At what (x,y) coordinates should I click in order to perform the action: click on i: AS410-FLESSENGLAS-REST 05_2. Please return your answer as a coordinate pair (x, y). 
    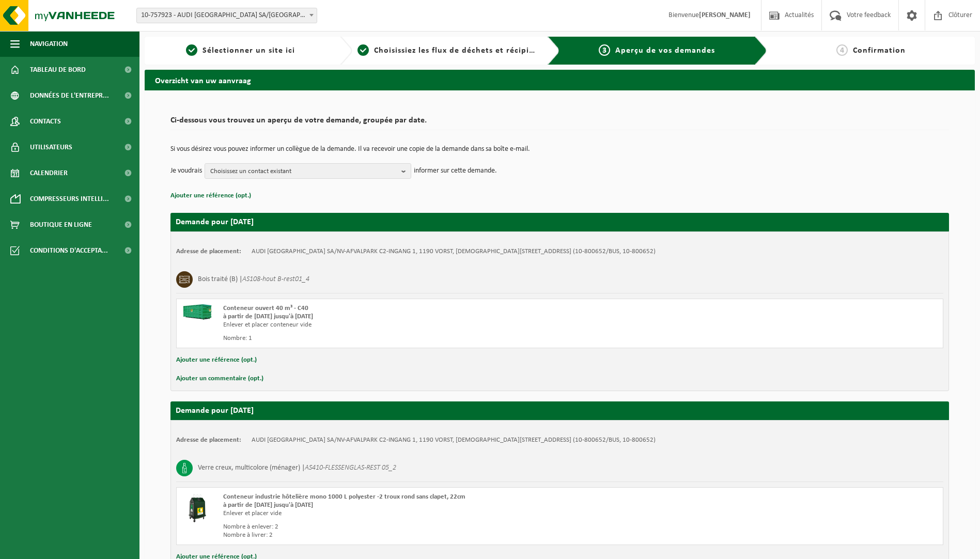
    Looking at the image, I should click on (350, 467).